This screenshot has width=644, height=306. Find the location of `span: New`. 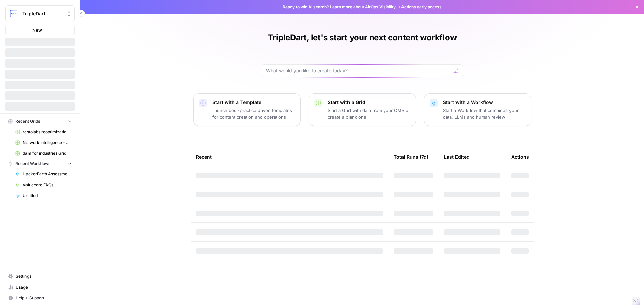

span: New is located at coordinates (37, 30).